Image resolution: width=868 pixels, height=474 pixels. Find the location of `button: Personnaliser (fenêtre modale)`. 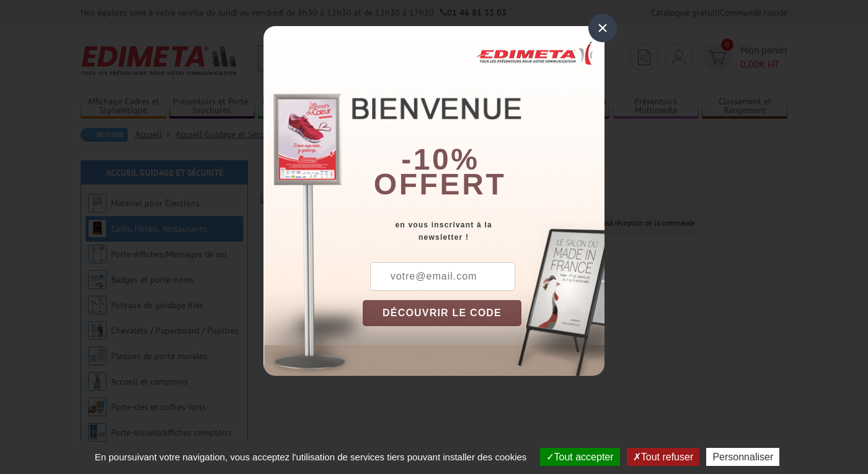

button: Personnaliser (fenêtre modale) is located at coordinates (743, 456).